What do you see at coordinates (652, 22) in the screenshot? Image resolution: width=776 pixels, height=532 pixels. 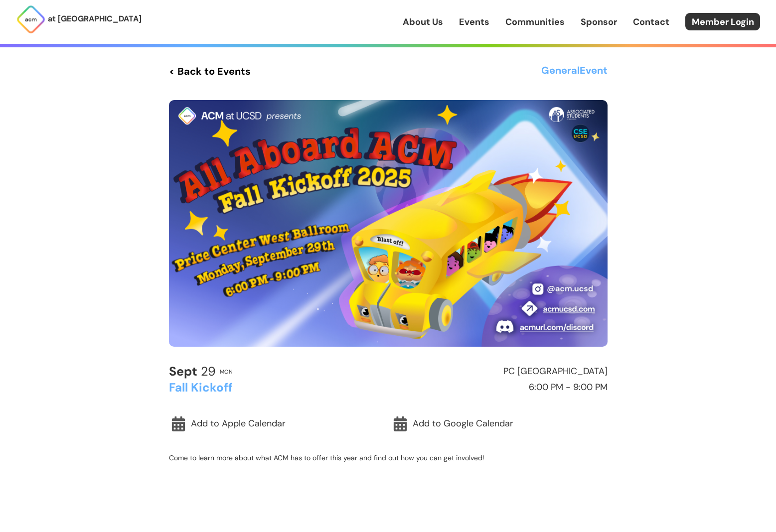 I see `a: Contact` at bounding box center [652, 22].